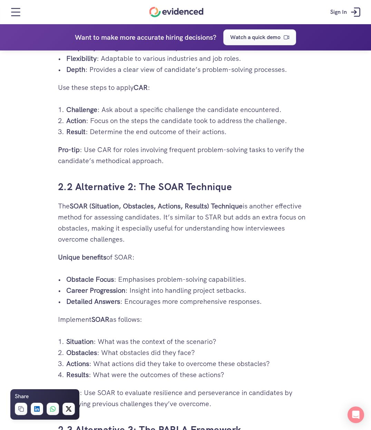 The image size is (371, 430). I want to click on strong: Obstacle Focus, so click(90, 279).